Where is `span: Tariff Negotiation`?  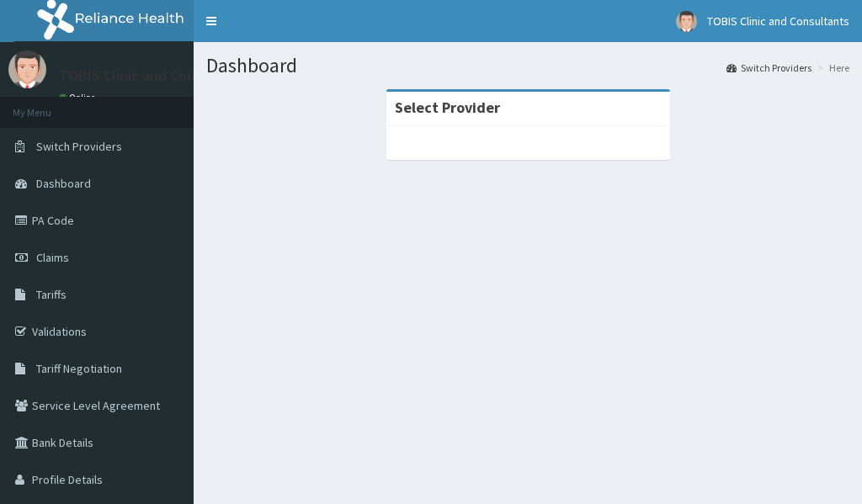 span: Tariff Negotiation is located at coordinates (79, 368).